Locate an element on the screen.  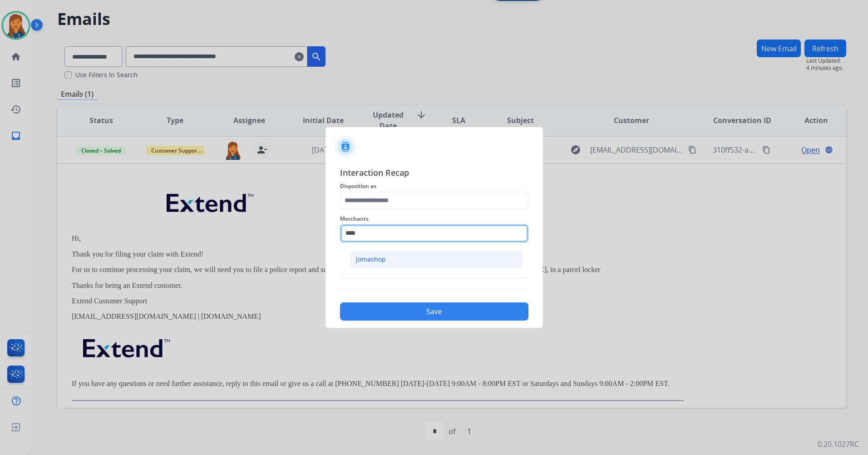
img: contact-recap-line.svg is located at coordinates (434, 290).